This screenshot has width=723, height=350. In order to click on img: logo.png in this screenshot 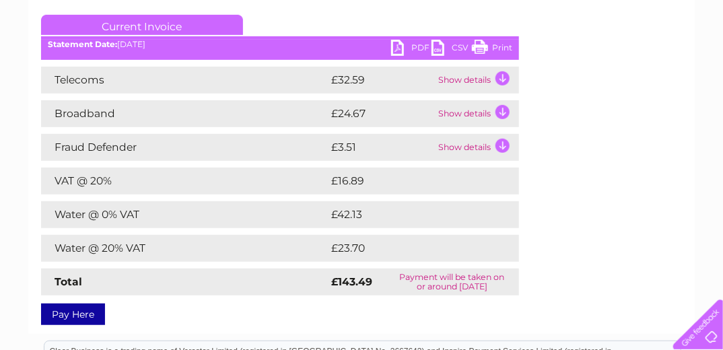, I will do `click(60, 55)`.